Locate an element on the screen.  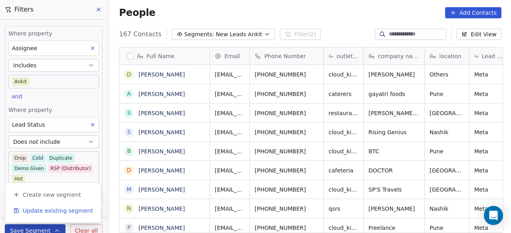
div: M is located at coordinates (129, 190).